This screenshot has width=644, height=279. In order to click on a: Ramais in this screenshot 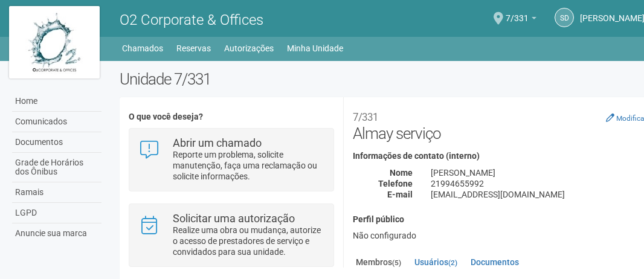, I will do `click(57, 192)`.